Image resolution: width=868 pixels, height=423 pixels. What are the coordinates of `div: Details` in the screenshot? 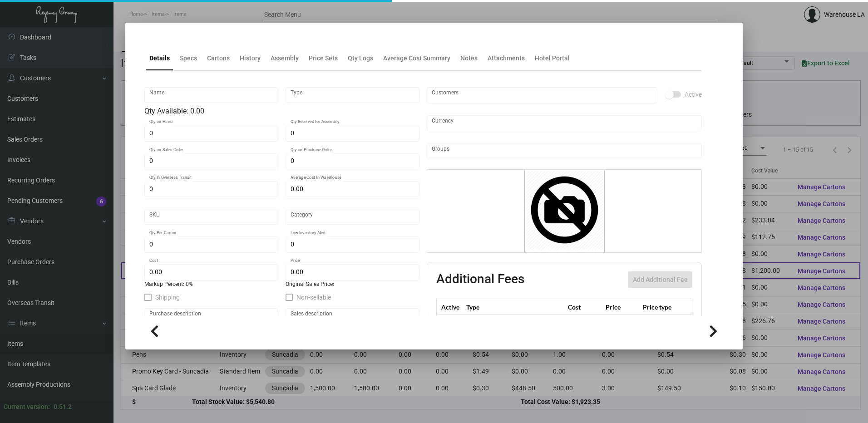 It's located at (159, 58).